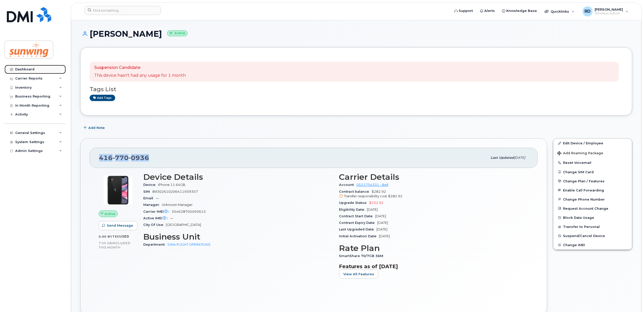 The height and width of the screenshot is (312, 644). What do you see at coordinates (152, 204) in the screenshot?
I see `span: Manager` at bounding box center [152, 204].